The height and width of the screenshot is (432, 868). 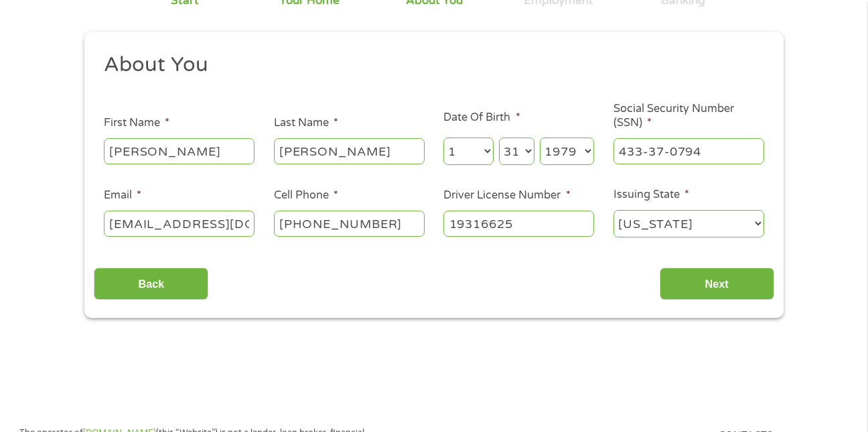 What do you see at coordinates (689, 150) in the screenshot?
I see `input: 078-05-1120` at bounding box center [689, 150].